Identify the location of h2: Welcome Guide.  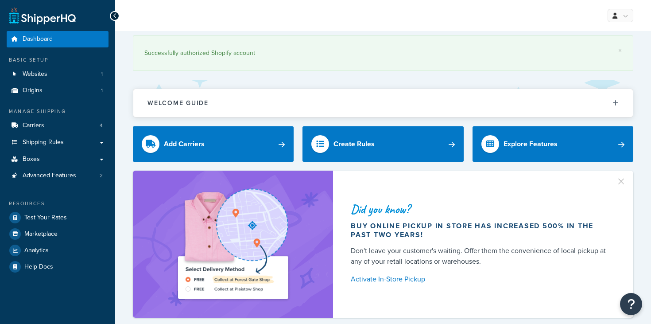
(178, 103).